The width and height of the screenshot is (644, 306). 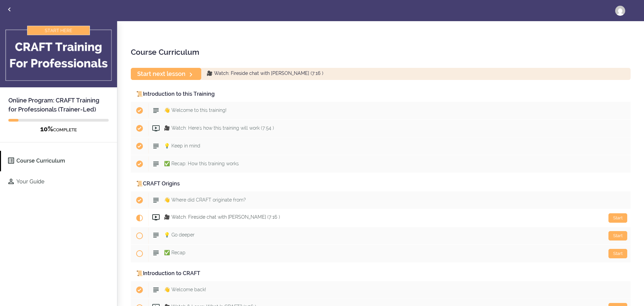 I want to click on a: Start ✅ Recap, so click(x=381, y=254).